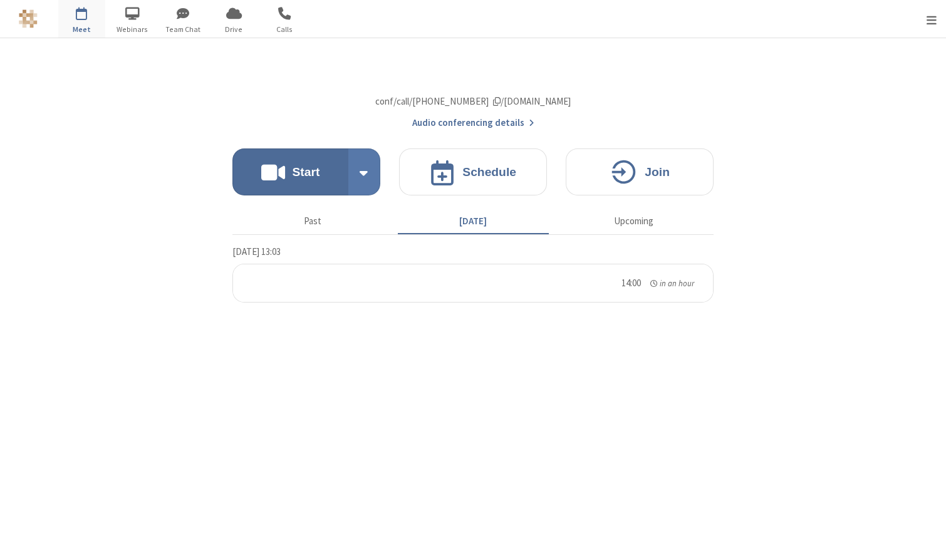 This screenshot has width=946, height=560. I want to click on div: 14:00, so click(631, 283).